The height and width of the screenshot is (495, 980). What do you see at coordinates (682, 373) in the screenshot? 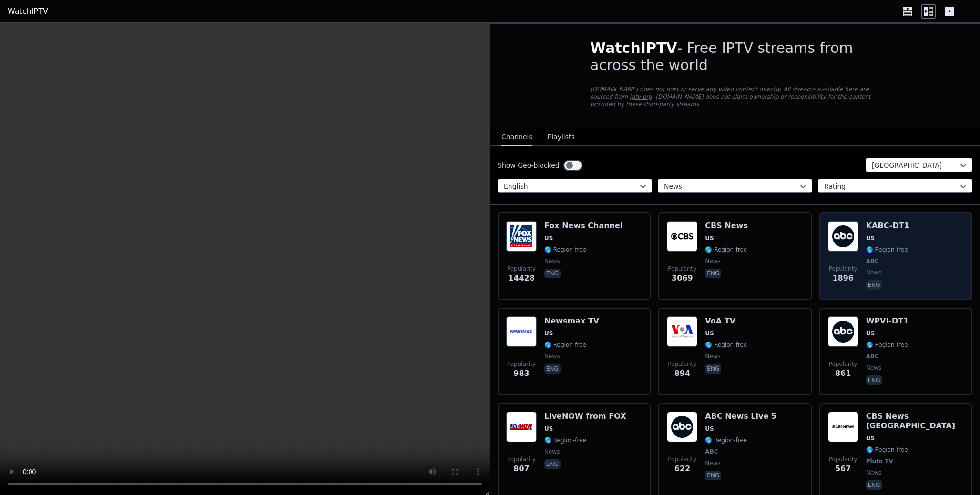
I see `span: 894` at bounding box center [682, 373].